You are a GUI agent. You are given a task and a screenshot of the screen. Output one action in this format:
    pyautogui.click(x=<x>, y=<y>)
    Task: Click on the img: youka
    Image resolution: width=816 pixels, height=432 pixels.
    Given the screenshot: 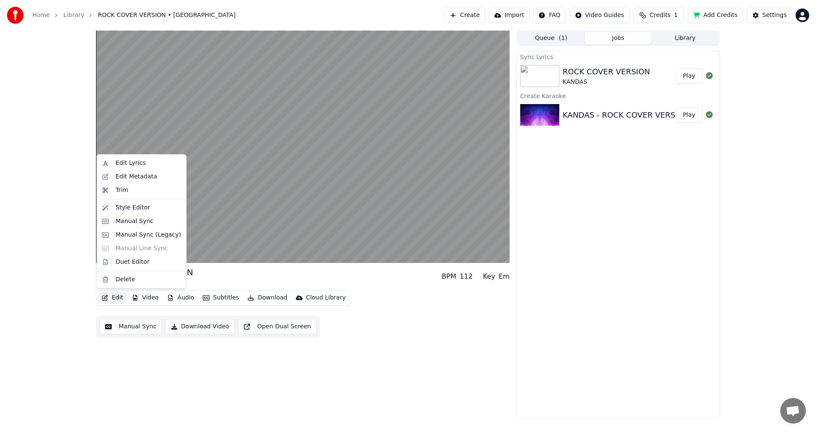 What is the action you would take?
    pyautogui.click(x=15, y=15)
    